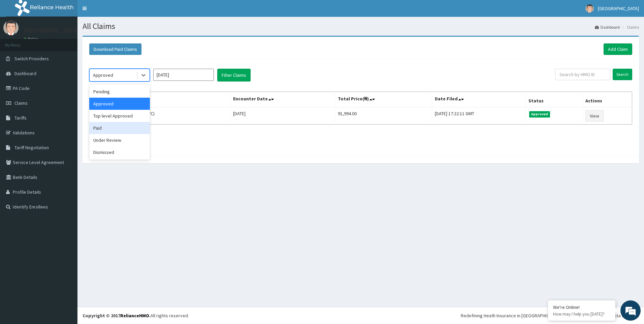 This screenshot has width=644, height=324. Describe the element at coordinates (384, 100) in the screenshot. I see `th: Total Price(₦)` at that location.